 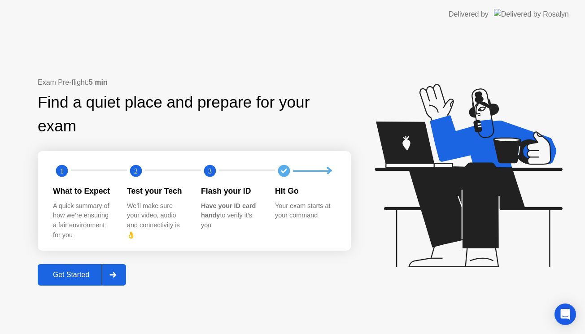 I want to click on div: to verify it’s you, so click(x=231, y=216).